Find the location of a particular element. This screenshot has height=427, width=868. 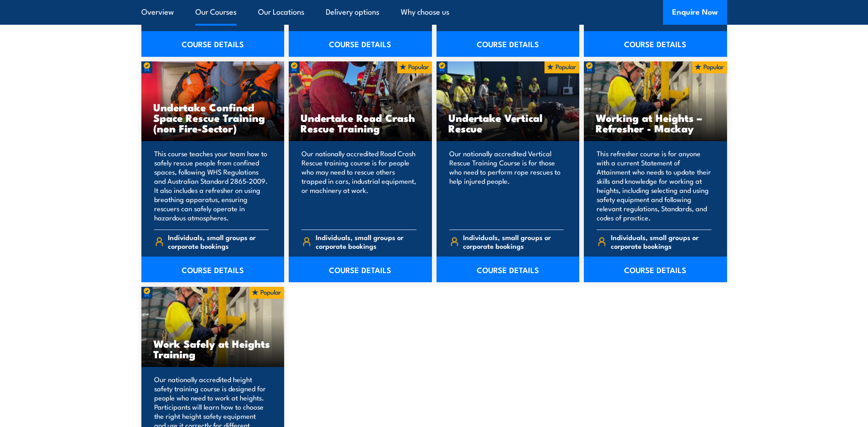

h3: Undertake Vertical Rescue is located at coordinates (508, 122).